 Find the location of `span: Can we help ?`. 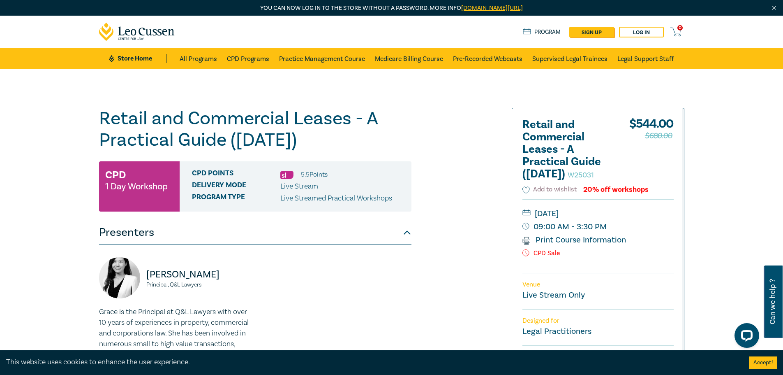

span: Can we help ? is located at coordinates (773, 301).